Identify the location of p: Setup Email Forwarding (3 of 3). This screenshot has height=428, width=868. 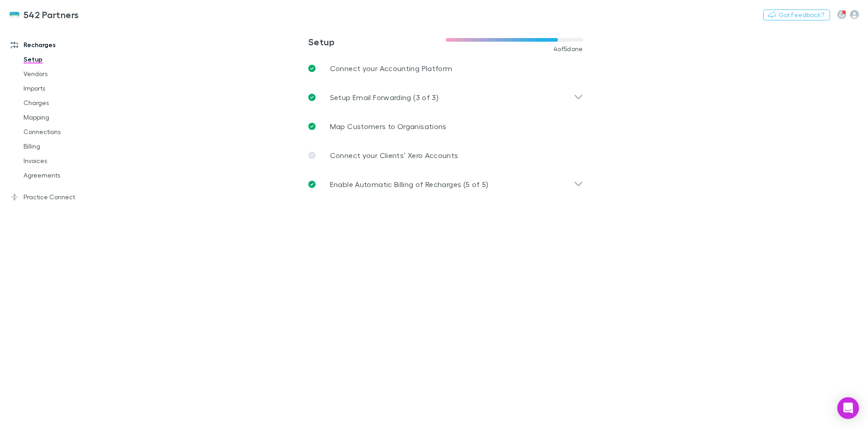
(384, 98).